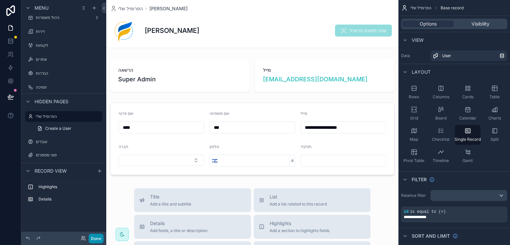  What do you see at coordinates (68, 155) in the screenshot?
I see `label: סוגי מסמכים` at bounding box center [68, 155].